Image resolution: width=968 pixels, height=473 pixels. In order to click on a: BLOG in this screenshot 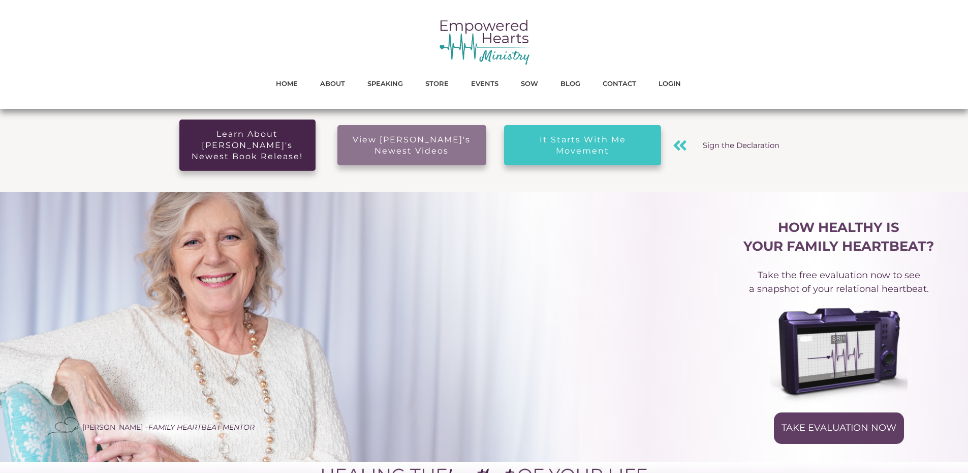, I will do `click(570, 83)`.